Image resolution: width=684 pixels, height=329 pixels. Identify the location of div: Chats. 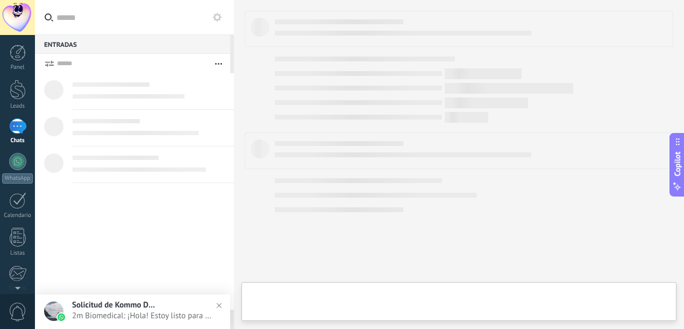
(18, 140).